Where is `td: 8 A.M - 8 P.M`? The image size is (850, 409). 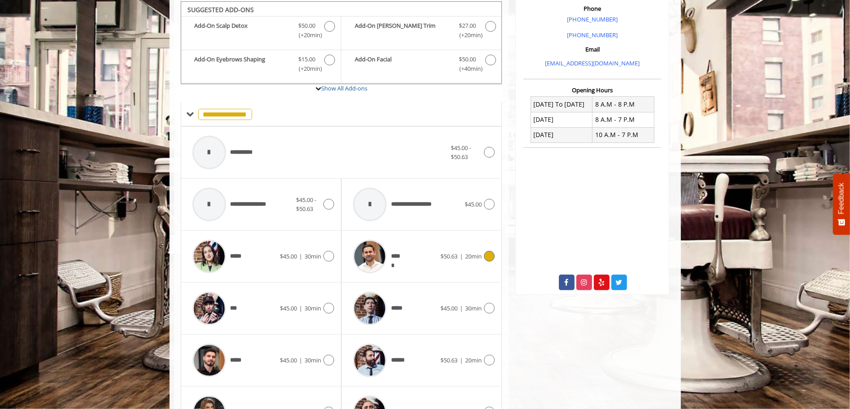
td: 8 A.M - 8 P.M is located at coordinates (623, 104).